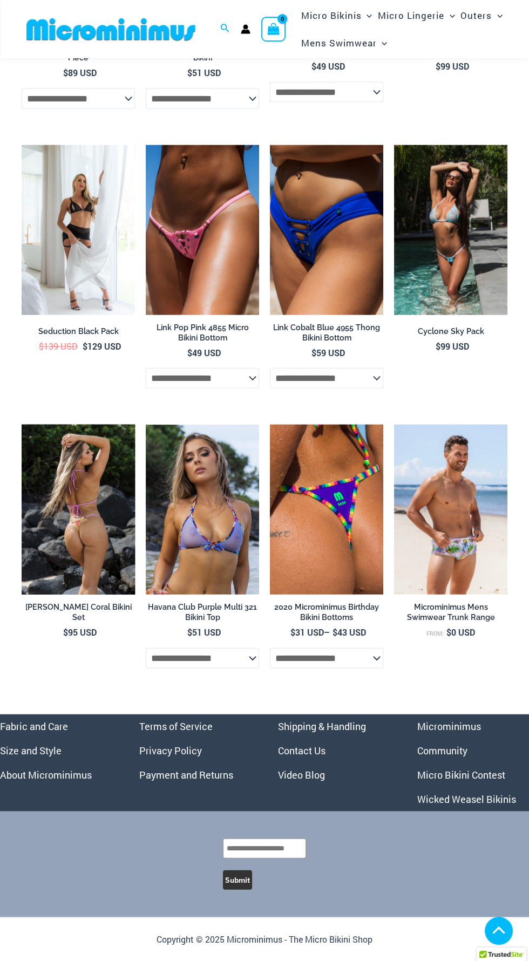 This screenshot has width=529, height=961. I want to click on h2: Havana Club Purple Multi 321 Bikini Top, so click(202, 612).